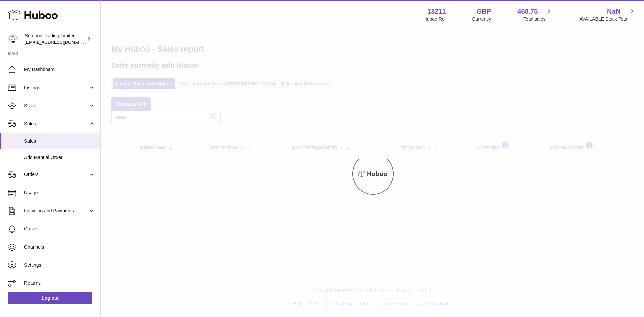 The width and height of the screenshot is (644, 317). What do you see at coordinates (56, 106) in the screenshot?
I see `span: Stock` at bounding box center [56, 106].